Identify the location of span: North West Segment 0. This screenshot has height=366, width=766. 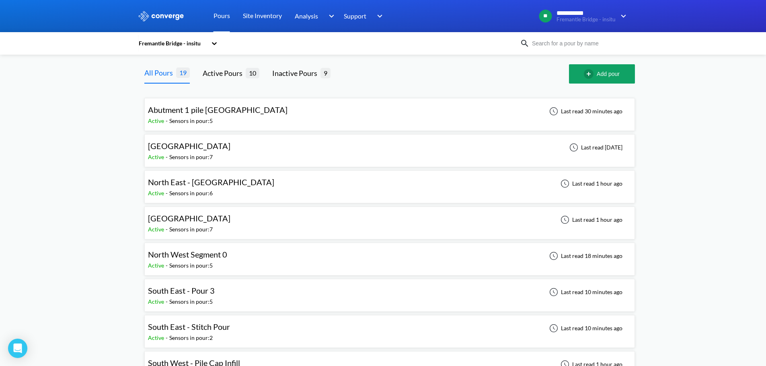
(187, 255).